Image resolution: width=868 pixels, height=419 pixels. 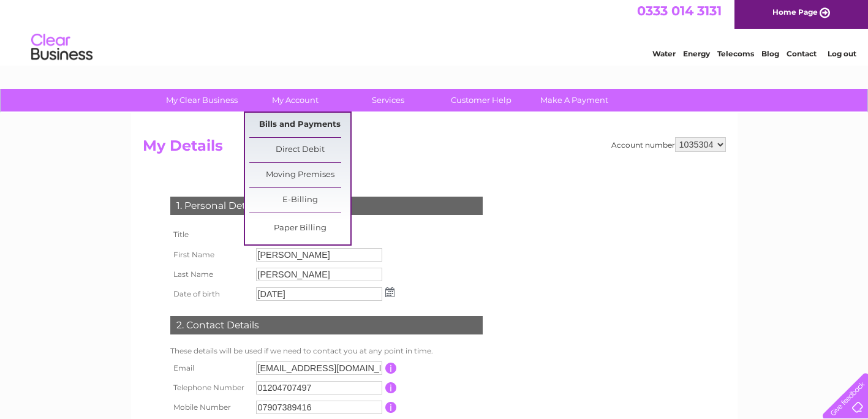 I want to click on th: Title, so click(x=210, y=235).